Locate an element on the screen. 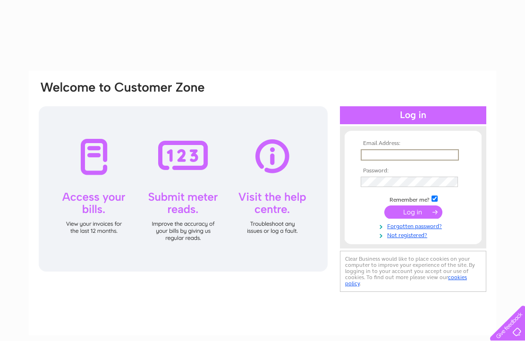 This screenshot has width=525, height=341. input: Submit is located at coordinates (413, 212).